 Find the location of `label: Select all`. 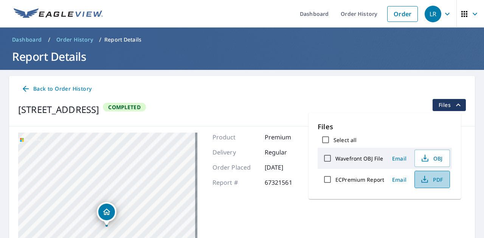

label: Select all is located at coordinates (345, 140).